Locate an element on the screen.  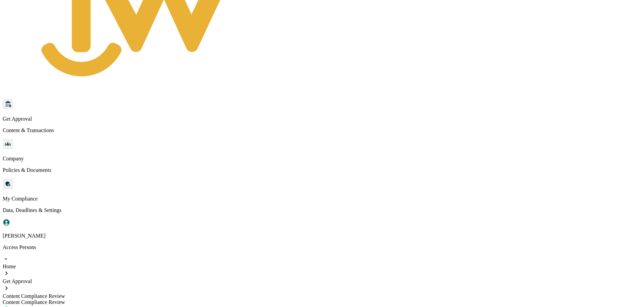
span: Pylon is located at coordinates (74, 40).